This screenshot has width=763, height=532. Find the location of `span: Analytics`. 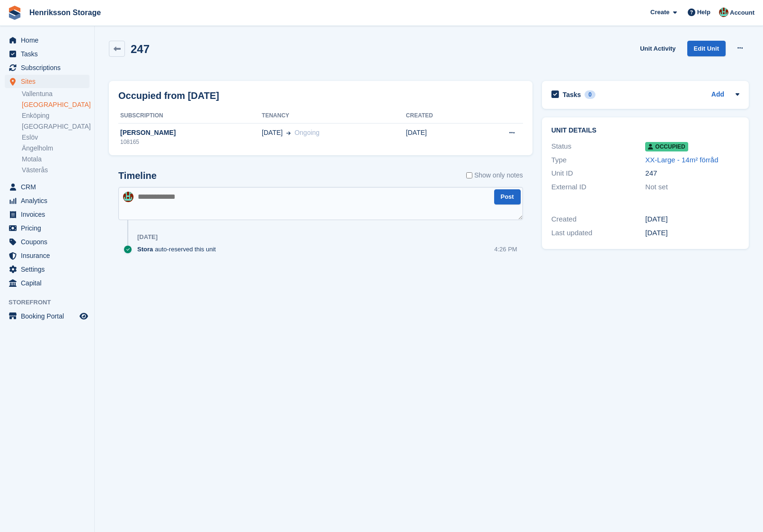

span: Analytics is located at coordinates (49, 201).